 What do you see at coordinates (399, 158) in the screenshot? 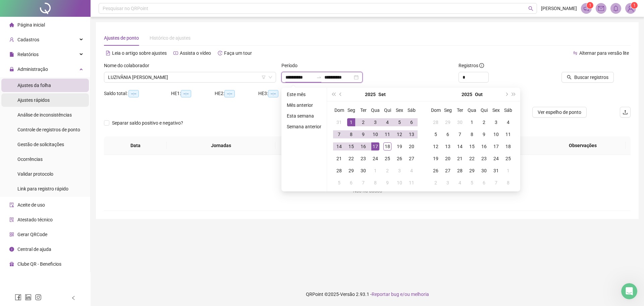
I see `div: 26` at bounding box center [399, 158].